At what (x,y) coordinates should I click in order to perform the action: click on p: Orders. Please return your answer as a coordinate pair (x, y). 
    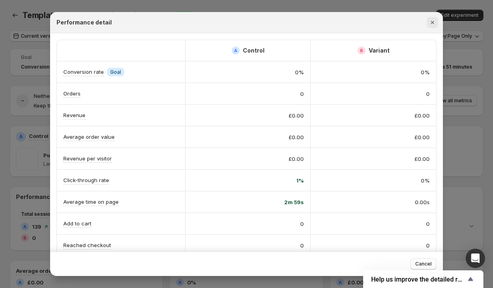
    Looking at the image, I should click on (72, 93).